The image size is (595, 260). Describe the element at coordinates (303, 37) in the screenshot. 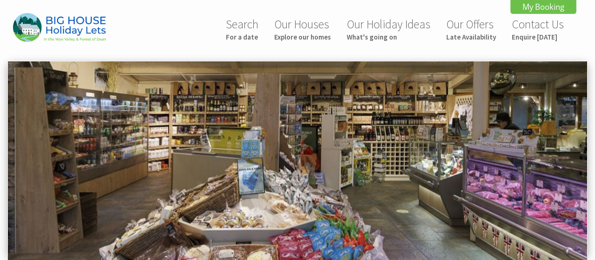

I see `small: Explore our homes` at that location.